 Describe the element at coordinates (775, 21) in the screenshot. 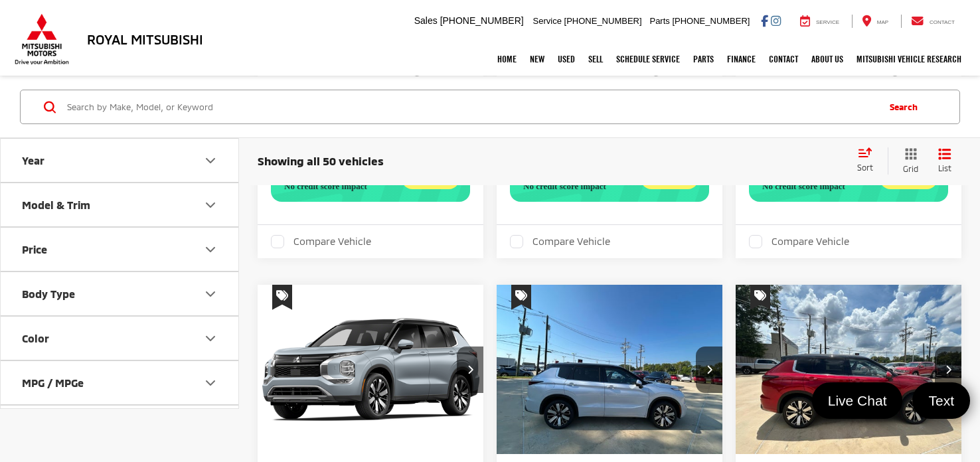

I see `a: Instagram: Click to visit our Instagram page` at that location.